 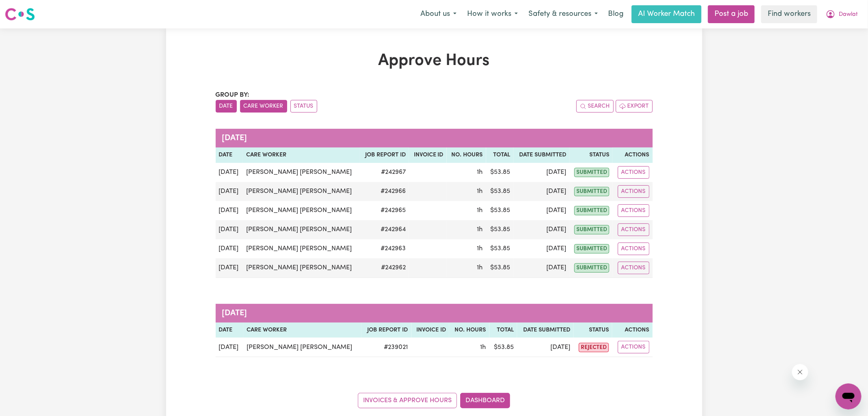 What do you see at coordinates (434, 60) in the screenshot?
I see `h1: Approve Hours` at bounding box center [434, 60].